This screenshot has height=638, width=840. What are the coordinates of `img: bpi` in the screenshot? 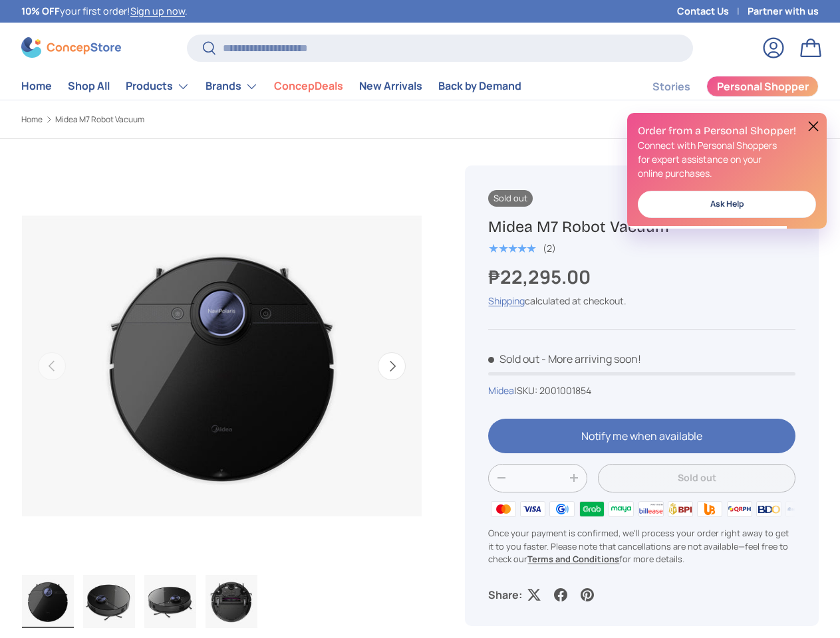 It's located at (680, 509).